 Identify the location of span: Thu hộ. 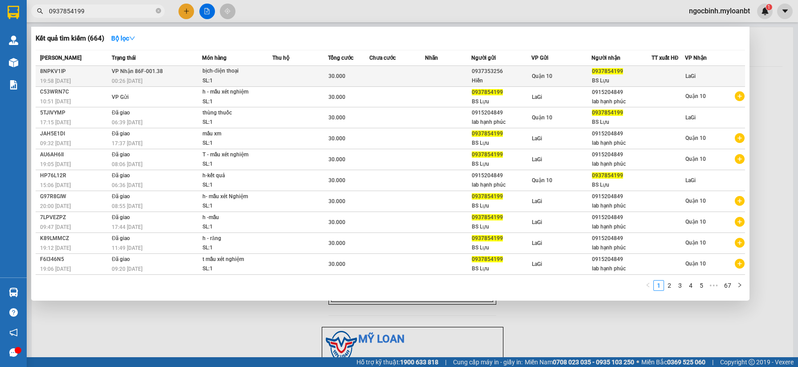
(281, 58).